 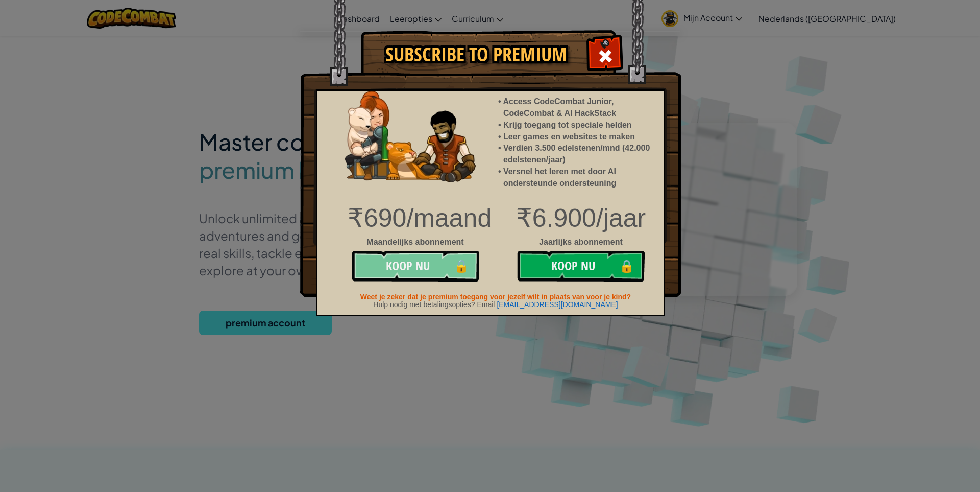 I want to click on img: anya-and-nando-pet.webp, so click(x=411, y=136).